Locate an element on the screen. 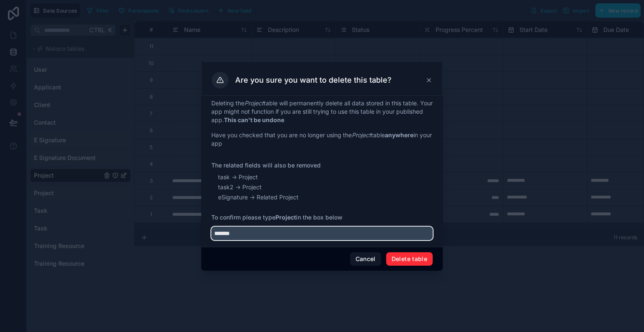 The width and height of the screenshot is (644, 332). span: task is located at coordinates (224, 177).